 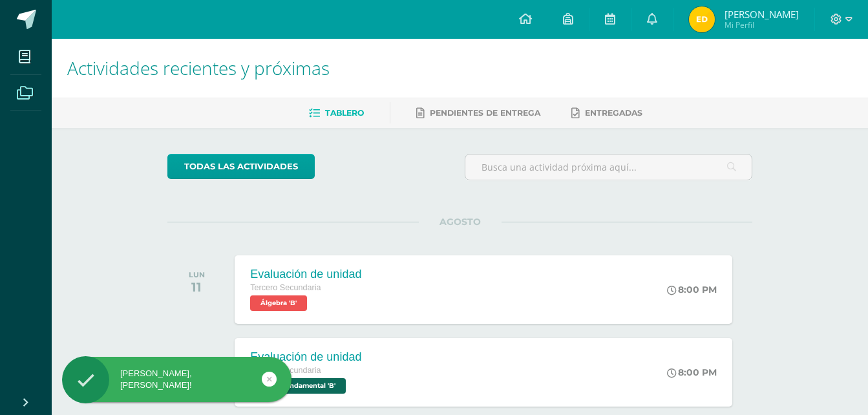 What do you see at coordinates (761, 25) in the screenshot?
I see `span: Mi Perfil` at bounding box center [761, 25].